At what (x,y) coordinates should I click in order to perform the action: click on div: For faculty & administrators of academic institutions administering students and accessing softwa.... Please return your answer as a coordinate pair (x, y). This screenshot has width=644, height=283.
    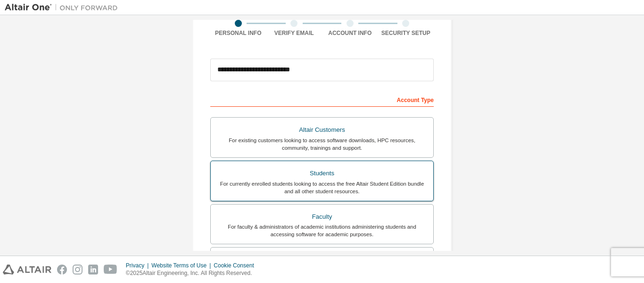
    Looking at the image, I should click on (322, 231).